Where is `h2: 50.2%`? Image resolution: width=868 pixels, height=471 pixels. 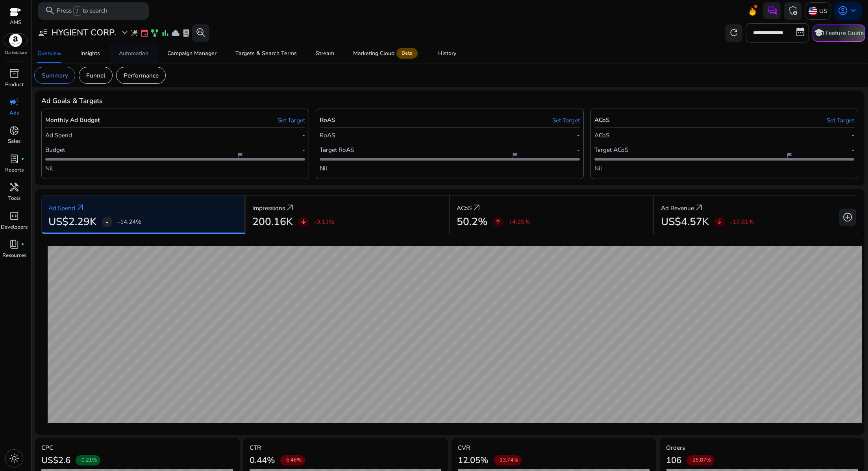 h2: 50.2% is located at coordinates (472, 222).